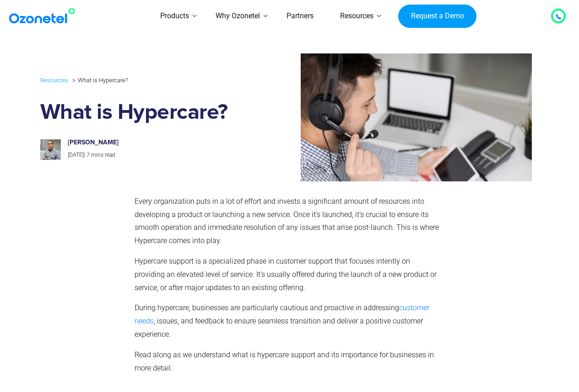  I want to click on li: What is Hypercare?, so click(99, 80).